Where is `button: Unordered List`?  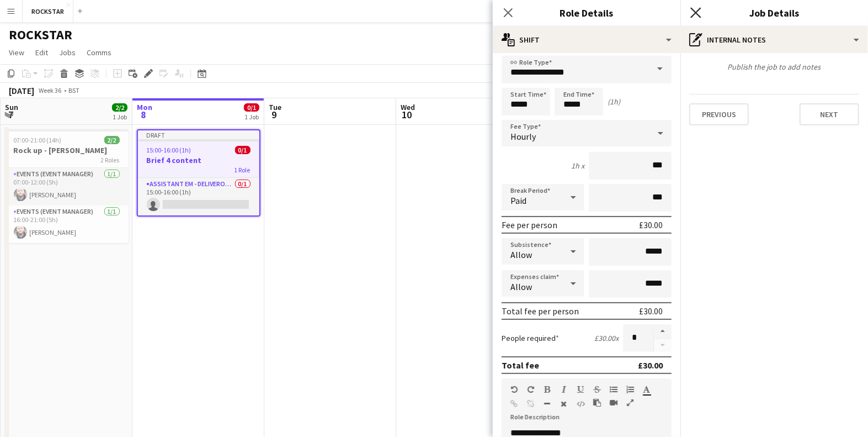 button: Unordered List is located at coordinates (614, 390).